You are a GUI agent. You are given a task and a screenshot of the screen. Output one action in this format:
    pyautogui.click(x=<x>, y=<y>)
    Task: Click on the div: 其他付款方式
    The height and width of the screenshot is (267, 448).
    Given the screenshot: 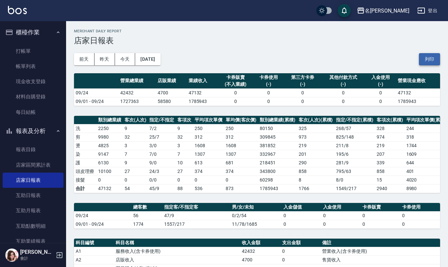 What is the action you would take?
    pyautogui.click(x=343, y=77)
    